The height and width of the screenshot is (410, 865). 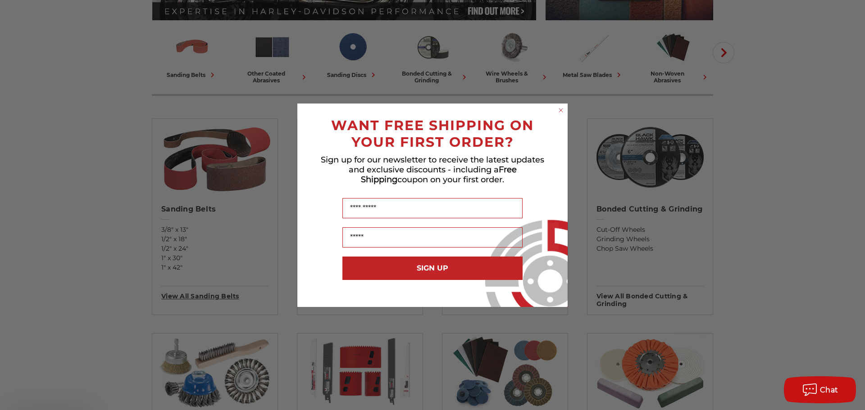 I want to click on span: WANT FREE SHIPPING ON YOUR FIRST ORDER?, so click(x=433, y=134).